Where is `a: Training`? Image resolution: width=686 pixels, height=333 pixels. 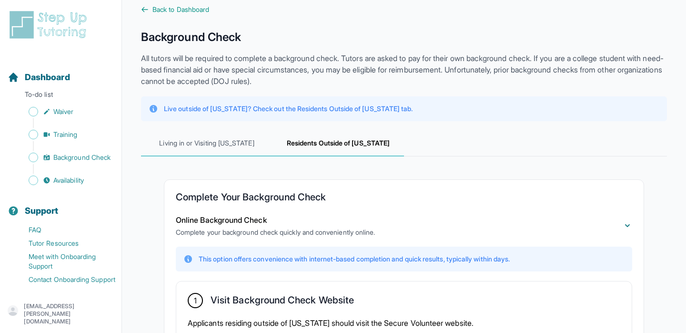
a: Training is located at coordinates (64, 134).